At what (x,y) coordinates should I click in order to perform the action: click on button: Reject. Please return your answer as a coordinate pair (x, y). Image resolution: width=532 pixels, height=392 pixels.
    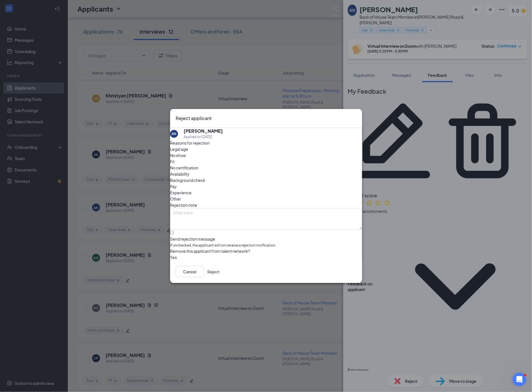
    Looking at the image, I should click on (214, 272).